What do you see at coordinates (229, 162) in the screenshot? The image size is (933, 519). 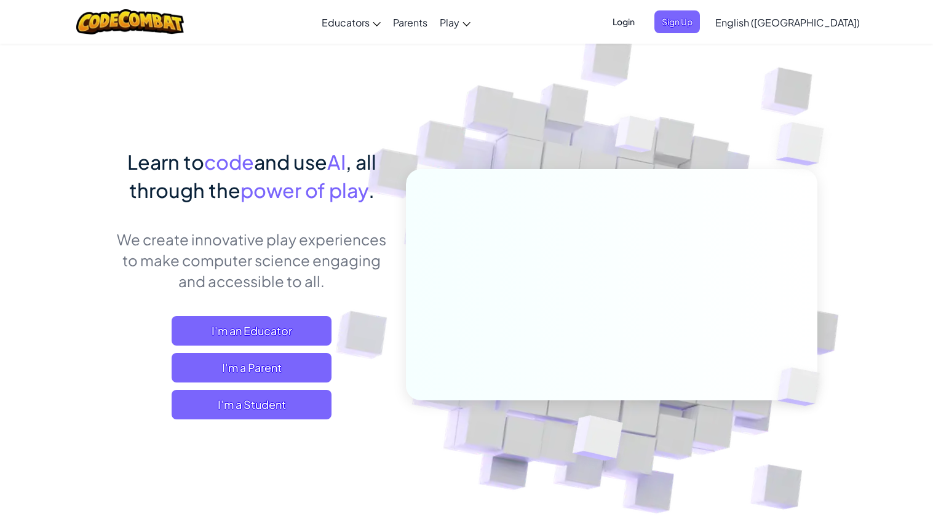 I see `span: code` at bounding box center [229, 162].